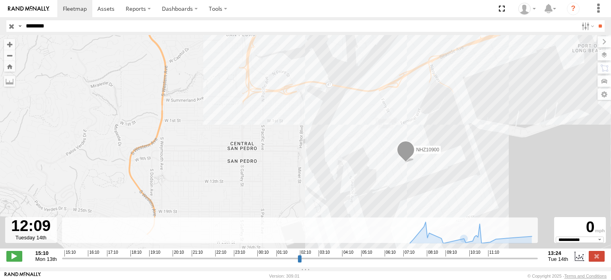  What do you see at coordinates (263, 253) in the screenshot?
I see `span: 00:10` at bounding box center [263, 253].